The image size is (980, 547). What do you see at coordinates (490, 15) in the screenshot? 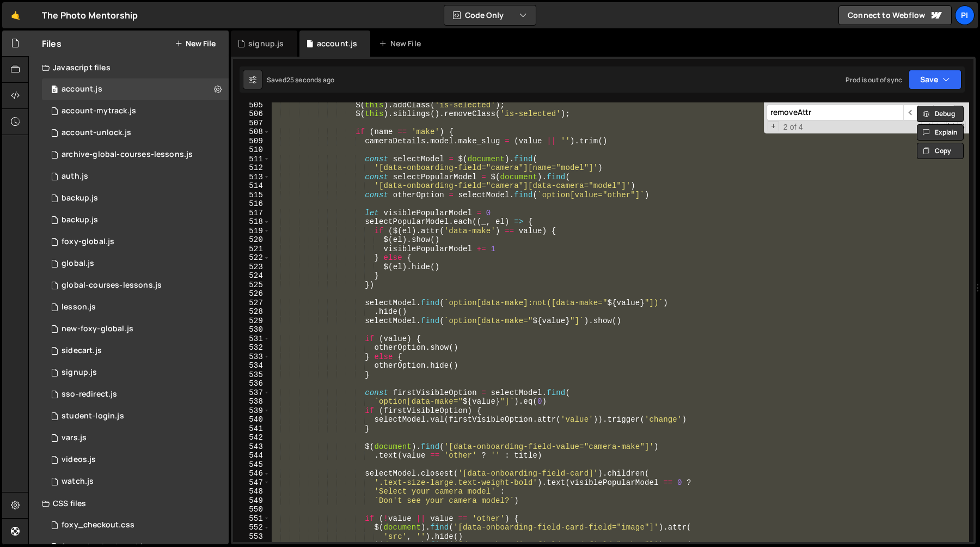
I see `button: Code Only` at bounding box center [490, 15].